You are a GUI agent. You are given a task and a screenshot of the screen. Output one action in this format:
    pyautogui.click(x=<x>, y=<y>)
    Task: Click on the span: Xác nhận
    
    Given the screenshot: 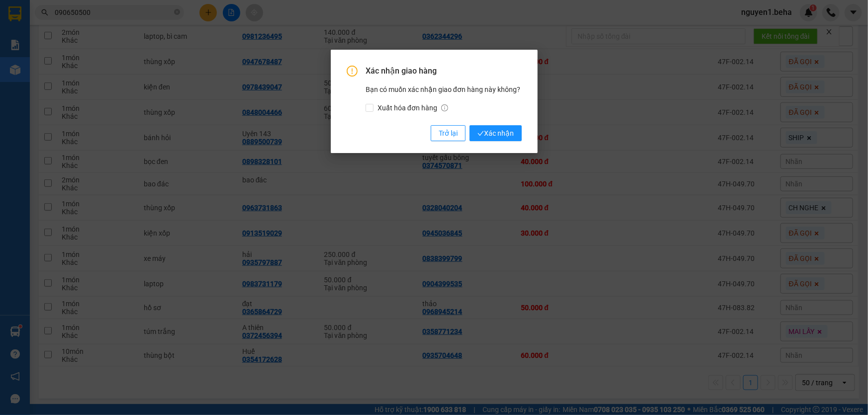 What is the action you would take?
    pyautogui.click(x=496, y=133)
    